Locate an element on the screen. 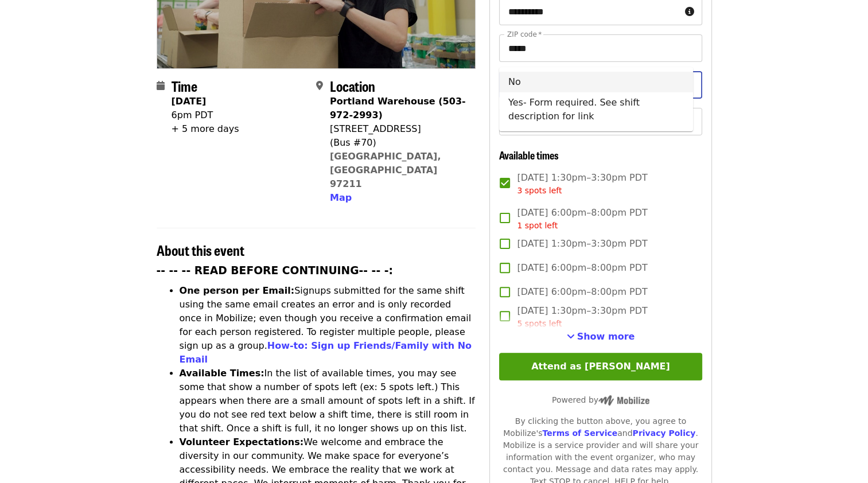 This screenshot has height=483, width=868. li: Yes- Form required. See shift description for link is located at coordinates (595, 109).